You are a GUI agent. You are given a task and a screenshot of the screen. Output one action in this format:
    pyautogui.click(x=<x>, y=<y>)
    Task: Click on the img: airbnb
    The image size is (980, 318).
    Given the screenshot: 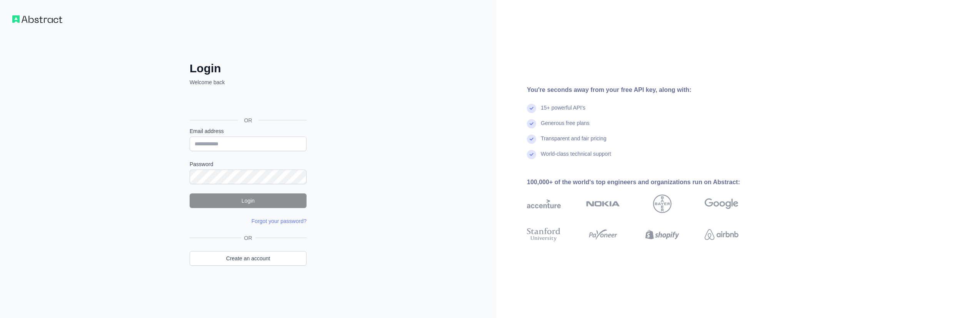 What is the action you would take?
    pyautogui.click(x=722, y=234)
    